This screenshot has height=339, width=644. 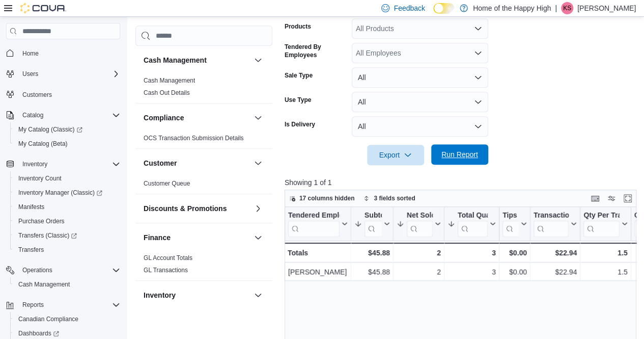 What do you see at coordinates (197, 118) in the screenshot?
I see `button: Compliance` at bounding box center [197, 118].